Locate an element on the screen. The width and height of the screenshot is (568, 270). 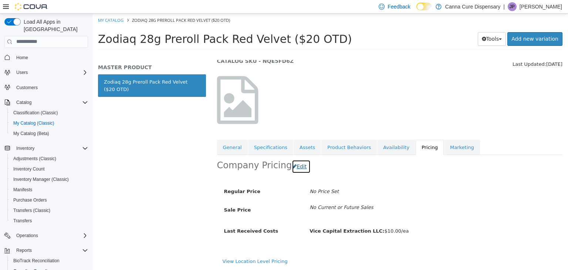
button: Classification (Classic) is located at coordinates (49, 113).